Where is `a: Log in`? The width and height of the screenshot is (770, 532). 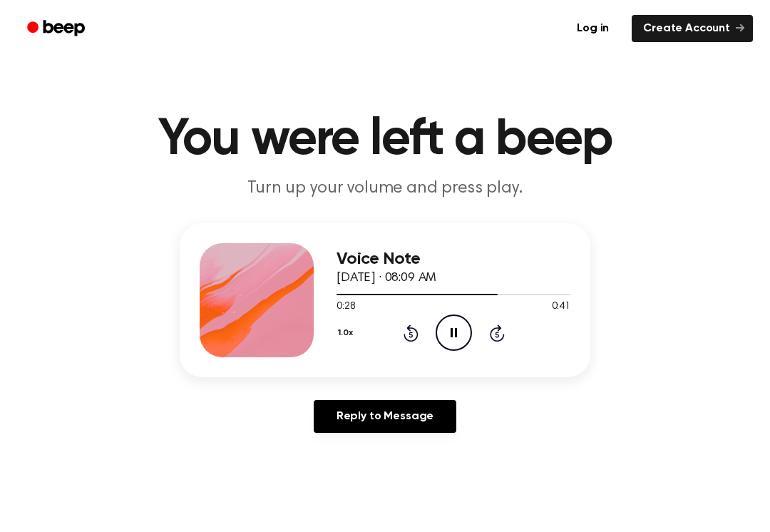 a: Log in is located at coordinates (592, 29).